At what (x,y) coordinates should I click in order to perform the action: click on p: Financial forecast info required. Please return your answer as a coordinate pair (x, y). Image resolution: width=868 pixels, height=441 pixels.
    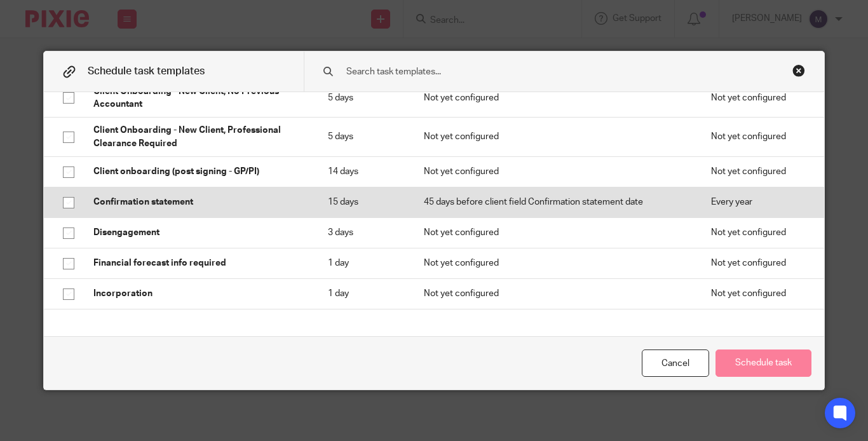
    Looking at the image, I should click on (198, 263).